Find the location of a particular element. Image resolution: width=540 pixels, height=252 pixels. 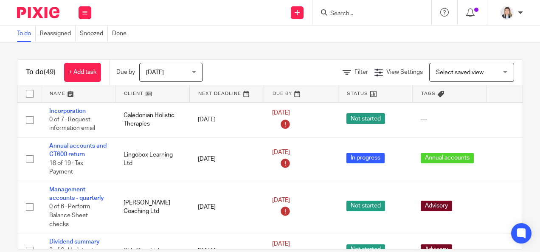

span: In progress is located at coordinates (365, 158).